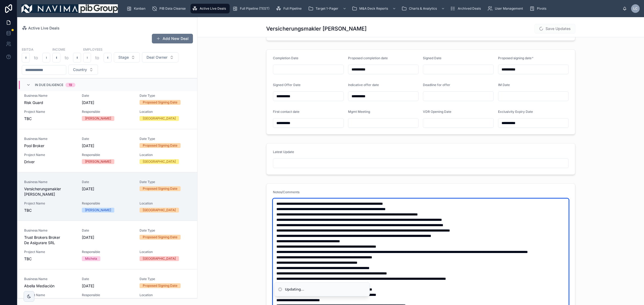  Describe the element at coordinates (137, 8) in the screenshot. I see `a: Kanban` at that location.